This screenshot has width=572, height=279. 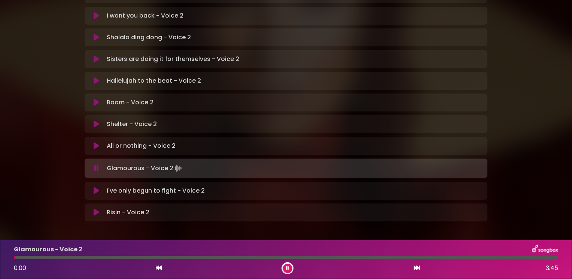 I want to click on p: Risin - Voice 2, so click(x=128, y=213).